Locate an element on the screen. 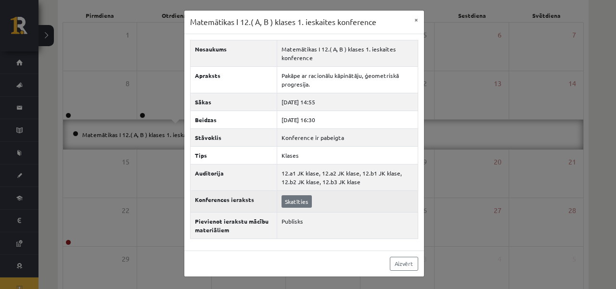 This screenshot has width=616, height=289. th: Stāvoklis is located at coordinates (233, 137).